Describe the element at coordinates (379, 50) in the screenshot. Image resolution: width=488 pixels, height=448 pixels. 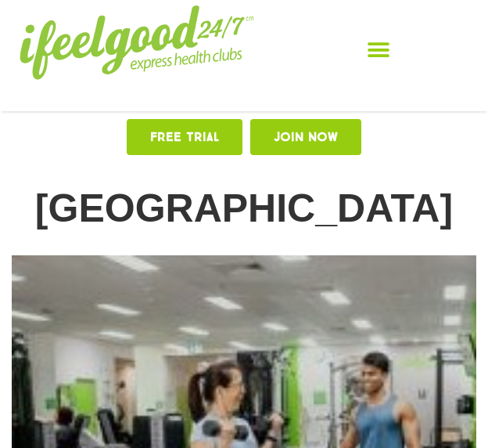
I see `div: Menu Toggle` at that location.